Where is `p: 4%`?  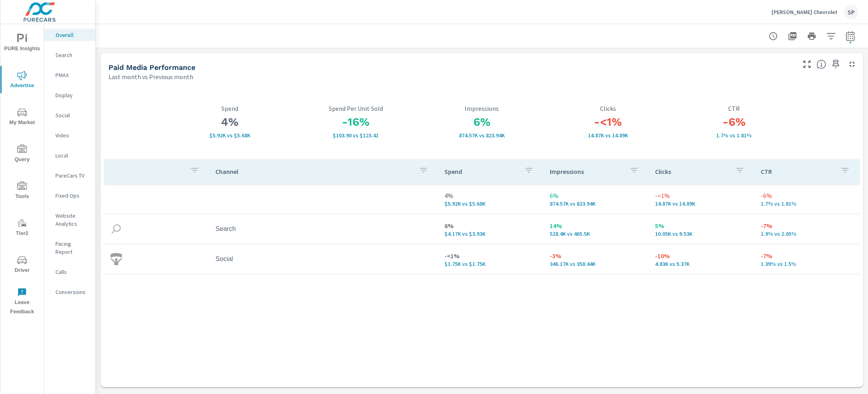 p: 4% is located at coordinates (491, 196).